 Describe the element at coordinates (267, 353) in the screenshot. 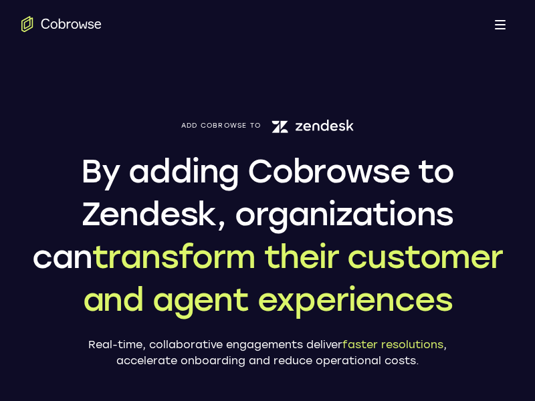

I see `p: Real-time, collaborative engagements deliver , accelerate onboarding and reduce operational costs.` at that location.